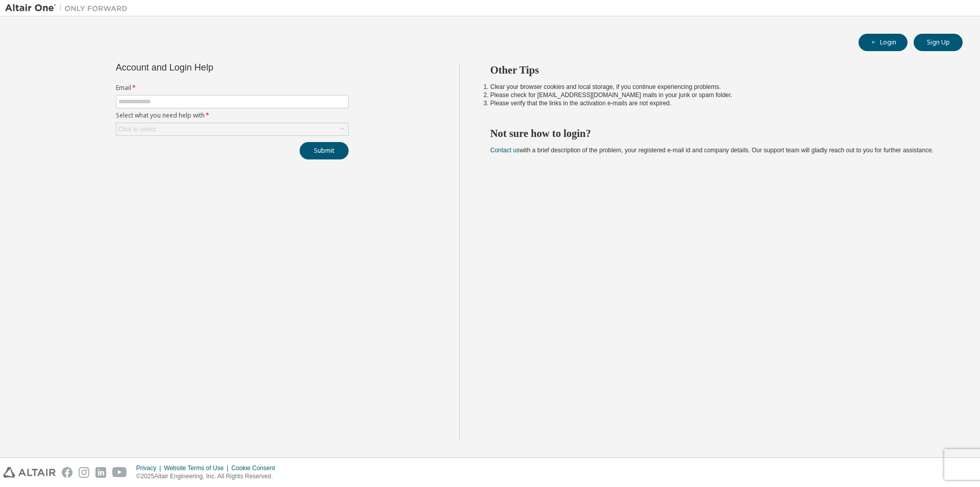 The image size is (980, 487). I want to click on label: Select what you need help with, so click(233, 116).